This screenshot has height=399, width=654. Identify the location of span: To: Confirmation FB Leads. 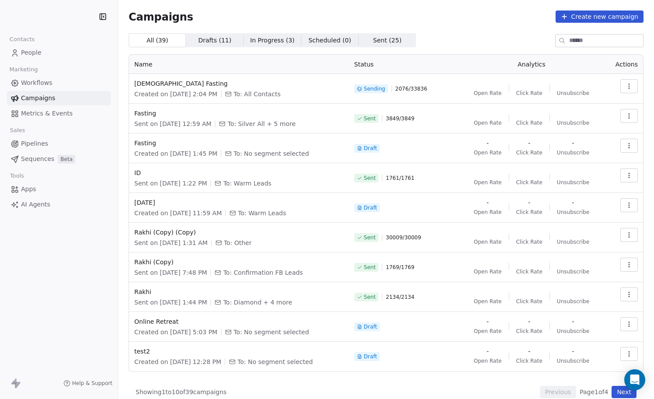
(263, 273).